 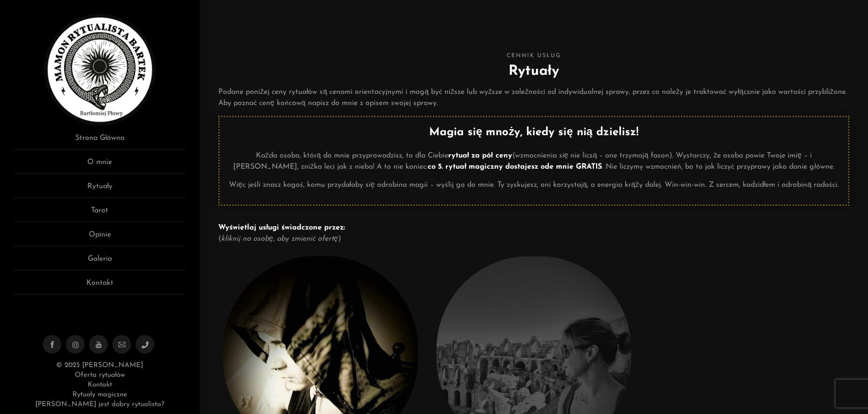 I want to click on strong: Magia się mnoży, kiedy się nią dzielisz!, so click(x=534, y=132).